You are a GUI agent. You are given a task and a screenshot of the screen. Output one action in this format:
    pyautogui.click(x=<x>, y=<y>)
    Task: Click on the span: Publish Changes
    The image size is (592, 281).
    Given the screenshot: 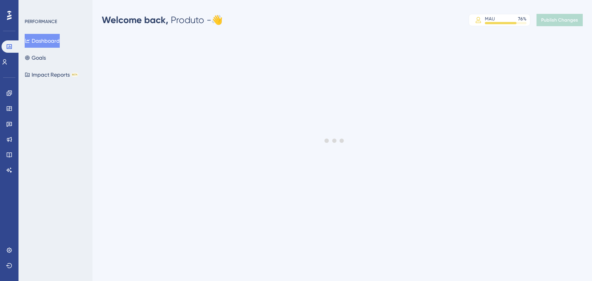 What is the action you would take?
    pyautogui.click(x=560, y=20)
    